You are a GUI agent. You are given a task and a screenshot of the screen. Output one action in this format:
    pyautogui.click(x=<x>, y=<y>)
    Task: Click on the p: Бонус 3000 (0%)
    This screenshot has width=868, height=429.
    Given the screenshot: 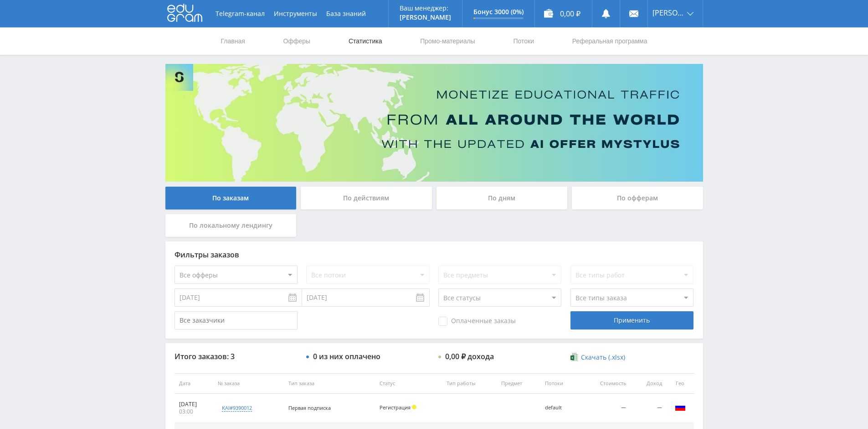 What is the action you would take?
    pyautogui.click(x=498, y=12)
    